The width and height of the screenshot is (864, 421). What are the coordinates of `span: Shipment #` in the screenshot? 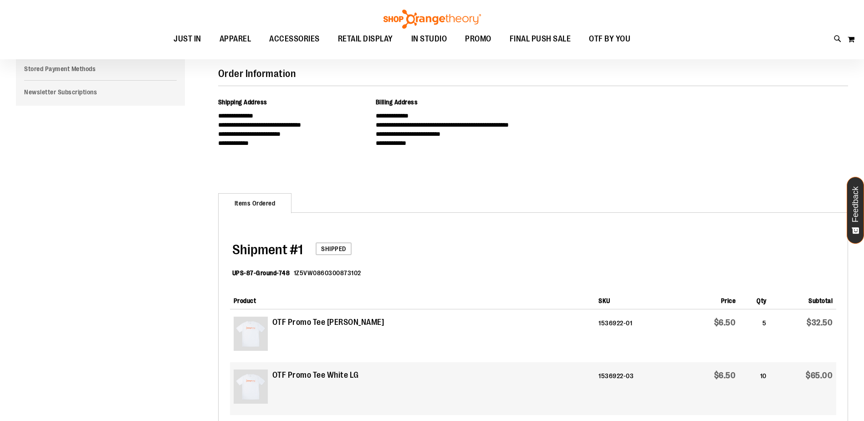 It's located at (265, 250).